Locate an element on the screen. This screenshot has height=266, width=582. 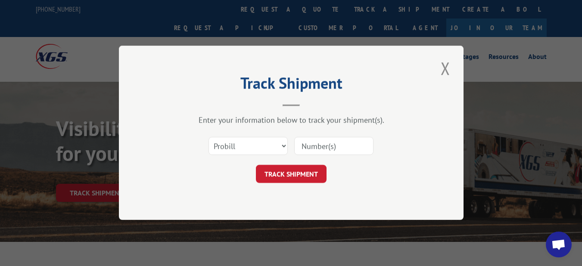
div: Enter your information below to track your shipment(s). is located at coordinates (291, 120).